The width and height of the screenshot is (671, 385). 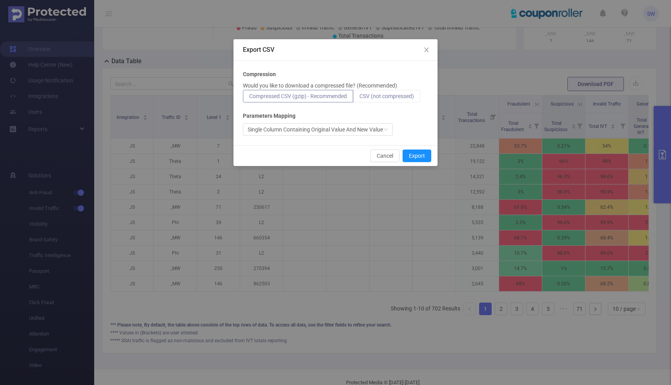 What do you see at coordinates (260, 74) in the screenshot?
I see `b: Compression` at bounding box center [260, 74].